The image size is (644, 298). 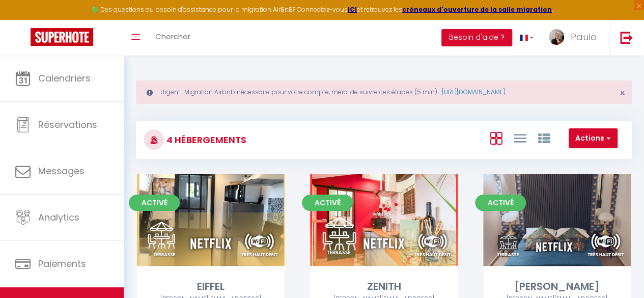 I want to click on img: logout, so click(x=626, y=37).